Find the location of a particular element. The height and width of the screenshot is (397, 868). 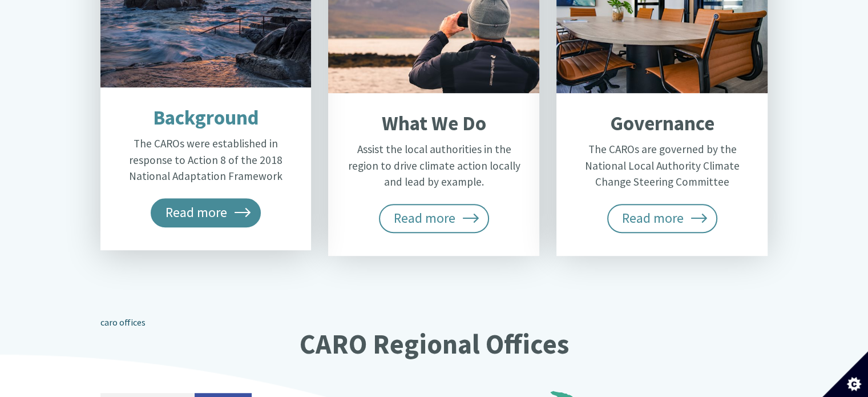

h2: What We Do is located at coordinates (434, 123).